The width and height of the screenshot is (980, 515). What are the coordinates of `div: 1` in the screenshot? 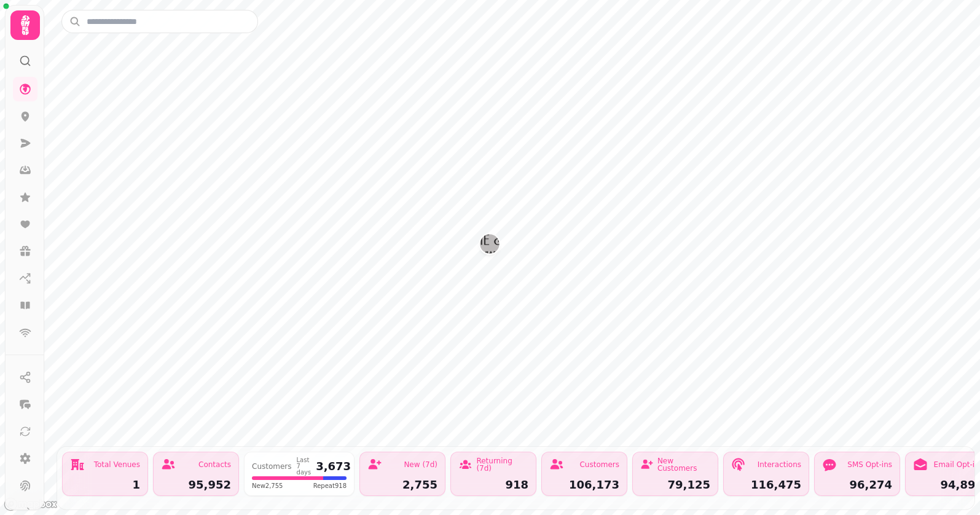 It's located at (105, 485).